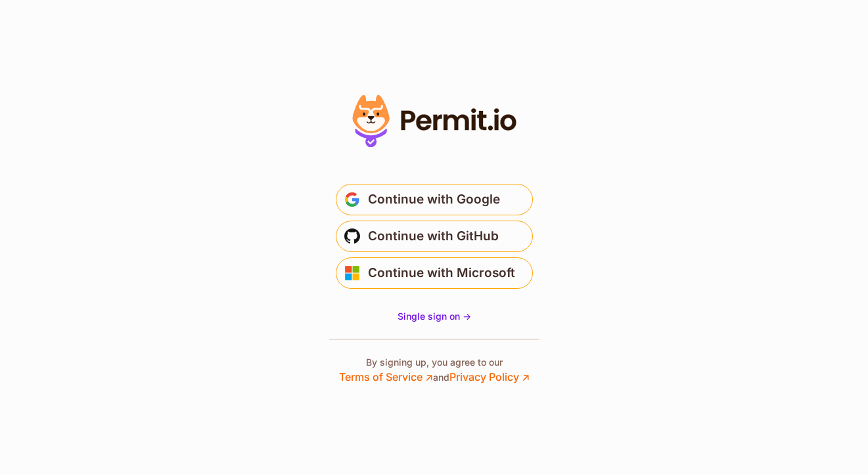  Describe the element at coordinates (434, 237) in the screenshot. I see `button: Continue with GitHub` at that location.